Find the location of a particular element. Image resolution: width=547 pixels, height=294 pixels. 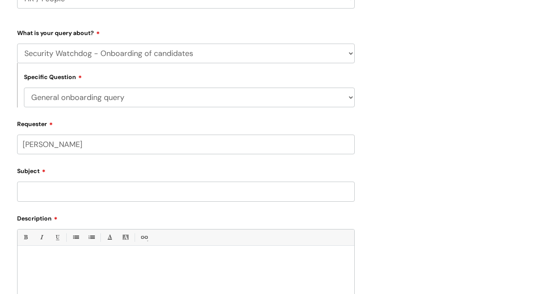

a: Back Color is located at coordinates (125, 237).